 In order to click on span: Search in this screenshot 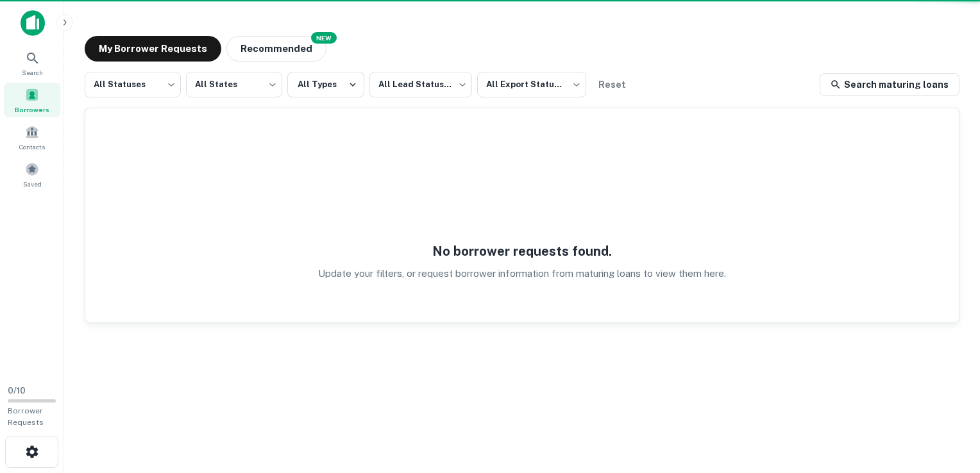, I will do `click(32, 72)`.